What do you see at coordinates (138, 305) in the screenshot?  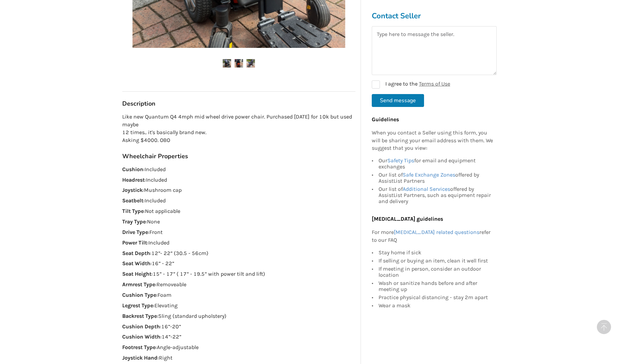 I see `strong: Legrest Type` at bounding box center [138, 305].